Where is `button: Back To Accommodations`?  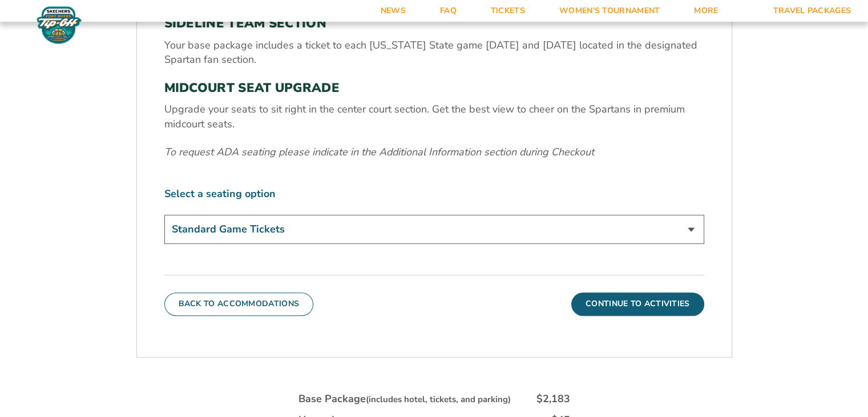
button: Back To Accommodations is located at coordinates (239, 304).